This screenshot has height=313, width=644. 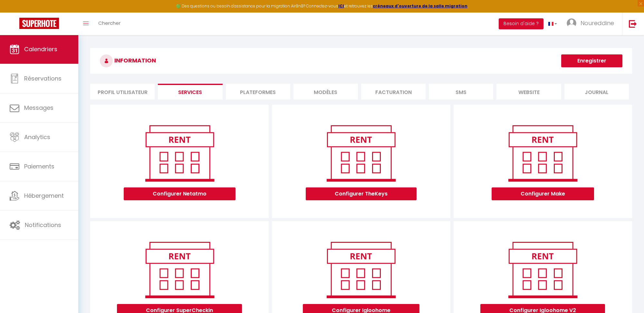 I want to click on span: Chercher, so click(x=109, y=23).